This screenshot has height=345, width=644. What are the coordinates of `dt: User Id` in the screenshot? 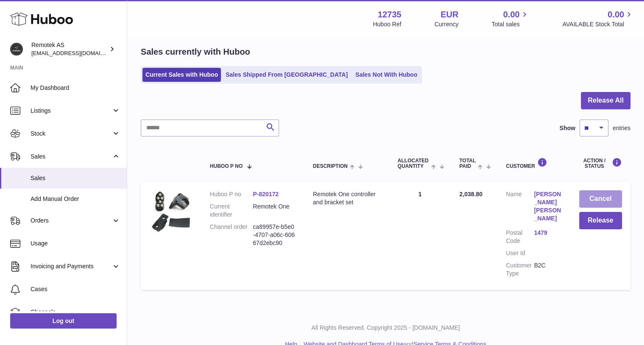 It's located at (520, 253).